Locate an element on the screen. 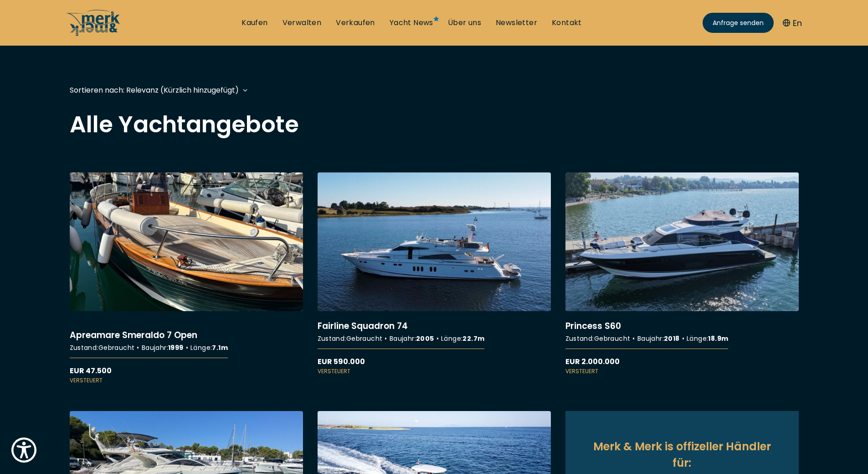 Image resolution: width=868 pixels, height=474 pixels. a: Über uns is located at coordinates (465, 23).